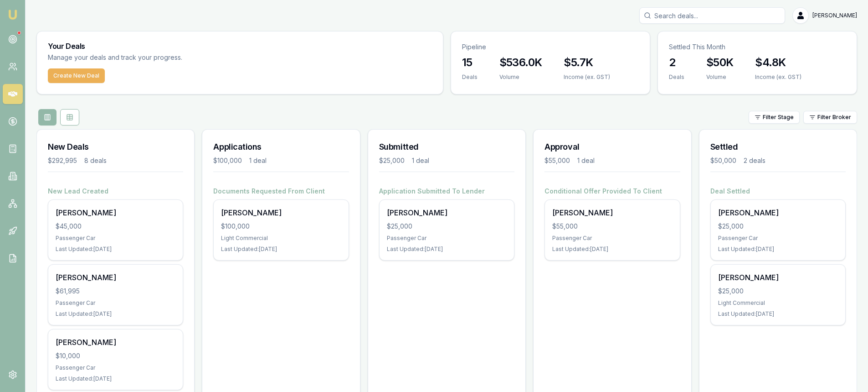  Describe the element at coordinates (754, 161) in the screenshot. I see `div: 2 deals` at that location.